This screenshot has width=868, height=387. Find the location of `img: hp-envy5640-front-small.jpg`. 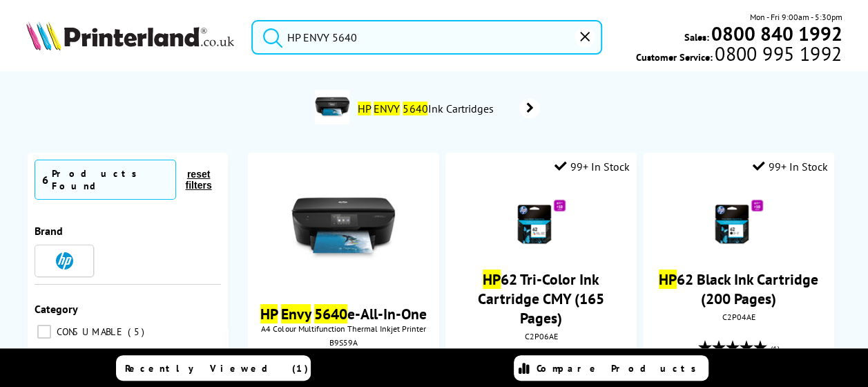

img: hp-envy5640-front-small.jpg is located at coordinates (343, 229).